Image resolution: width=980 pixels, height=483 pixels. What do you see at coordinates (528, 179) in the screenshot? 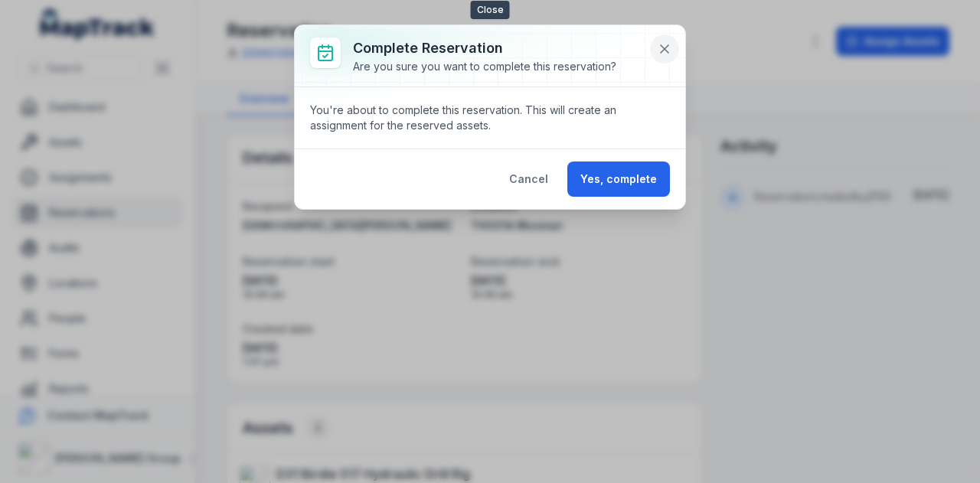
I see `button: Cancel` at bounding box center [528, 179].